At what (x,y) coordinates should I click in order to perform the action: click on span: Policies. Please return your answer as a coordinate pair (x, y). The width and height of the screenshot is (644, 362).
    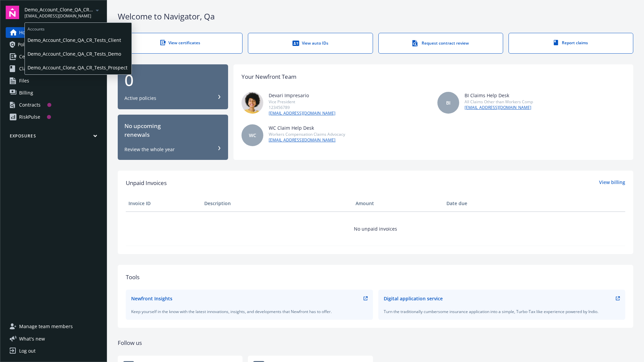
    Looking at the image, I should click on (26, 44).